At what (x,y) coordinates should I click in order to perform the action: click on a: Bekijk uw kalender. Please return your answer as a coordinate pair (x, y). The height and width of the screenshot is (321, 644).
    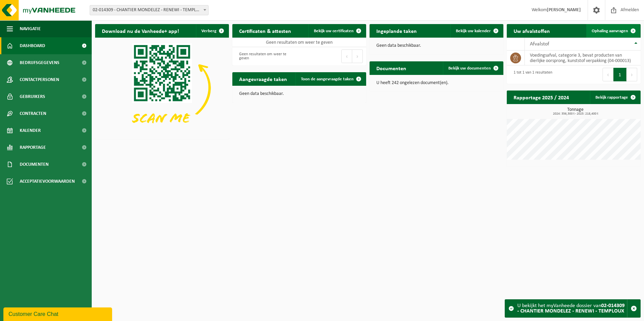
    Looking at the image, I should click on (477, 31).